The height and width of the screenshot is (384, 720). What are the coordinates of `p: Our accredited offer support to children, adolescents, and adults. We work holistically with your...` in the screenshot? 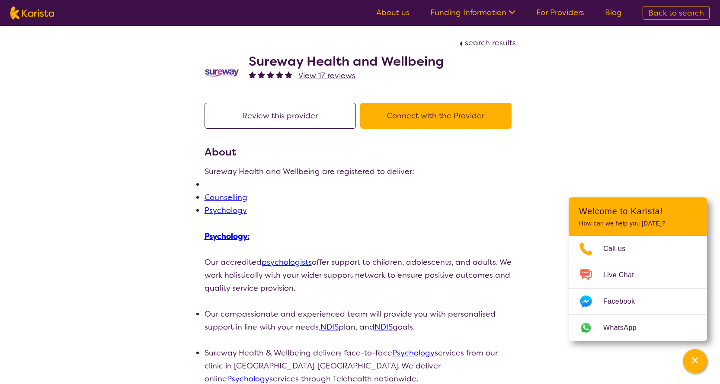 It's located at (360, 275).